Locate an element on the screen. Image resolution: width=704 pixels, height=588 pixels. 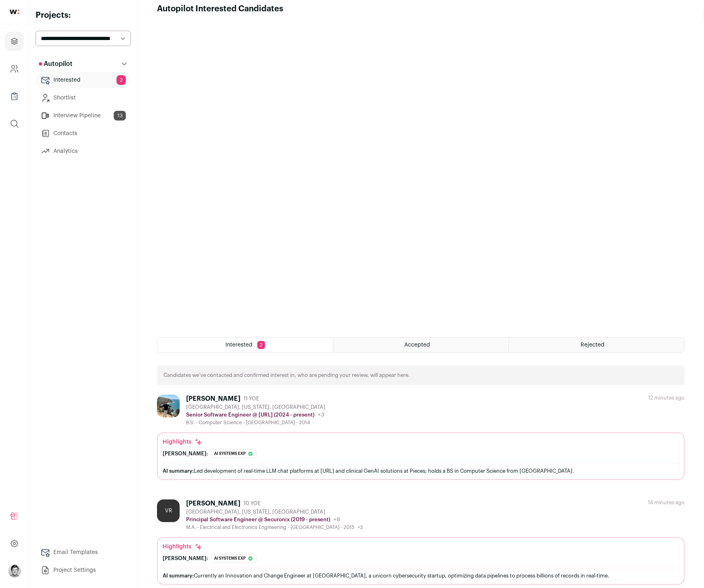
span: +8 is located at coordinates (337, 520).